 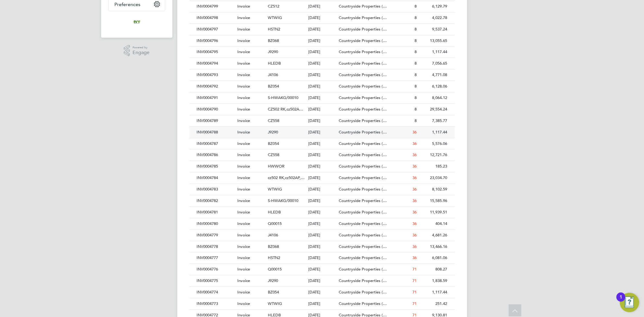 I want to click on div: 12,721.76, so click(x=434, y=155).